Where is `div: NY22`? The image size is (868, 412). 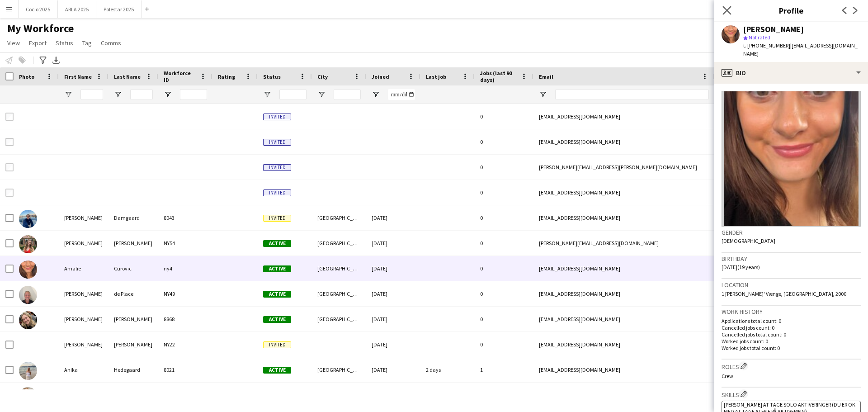 div: NY22 is located at coordinates (185, 344).